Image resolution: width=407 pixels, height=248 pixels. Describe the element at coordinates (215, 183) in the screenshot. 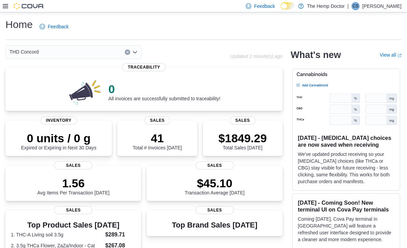

I see `p: $45.10` at that location.